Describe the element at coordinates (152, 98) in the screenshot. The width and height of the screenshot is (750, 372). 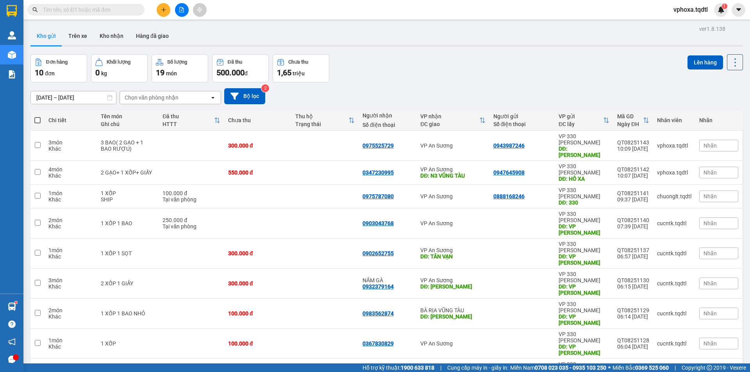
I see `div: Chọn văn phòng nhận` at that location.